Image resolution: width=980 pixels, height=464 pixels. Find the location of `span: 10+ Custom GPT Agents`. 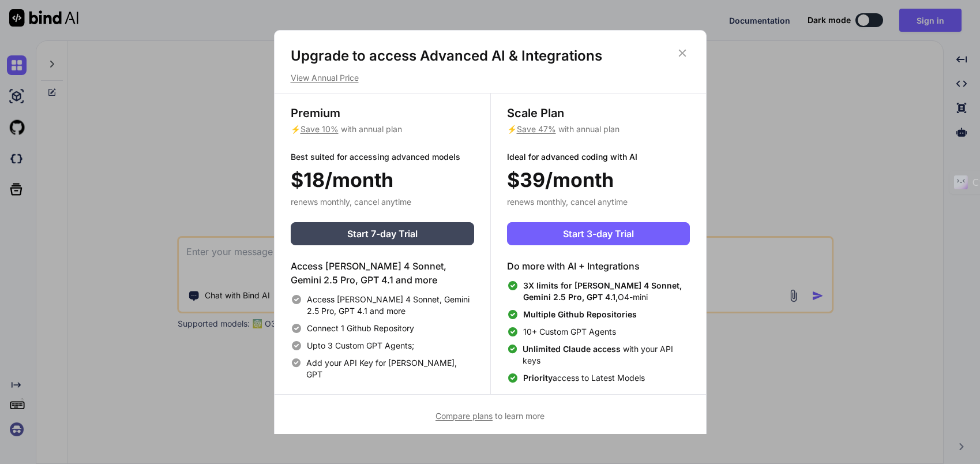

span: 10+ Custom GPT Agents is located at coordinates (570, 331).